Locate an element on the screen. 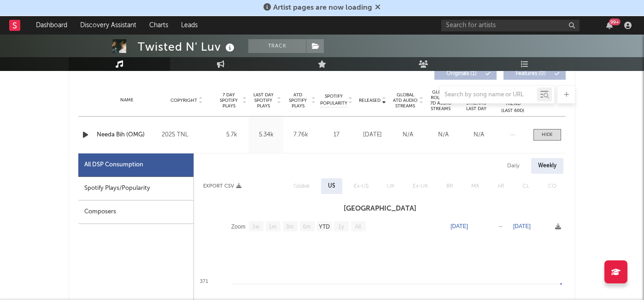  span: Features ( 0 ) is located at coordinates (531, 74).